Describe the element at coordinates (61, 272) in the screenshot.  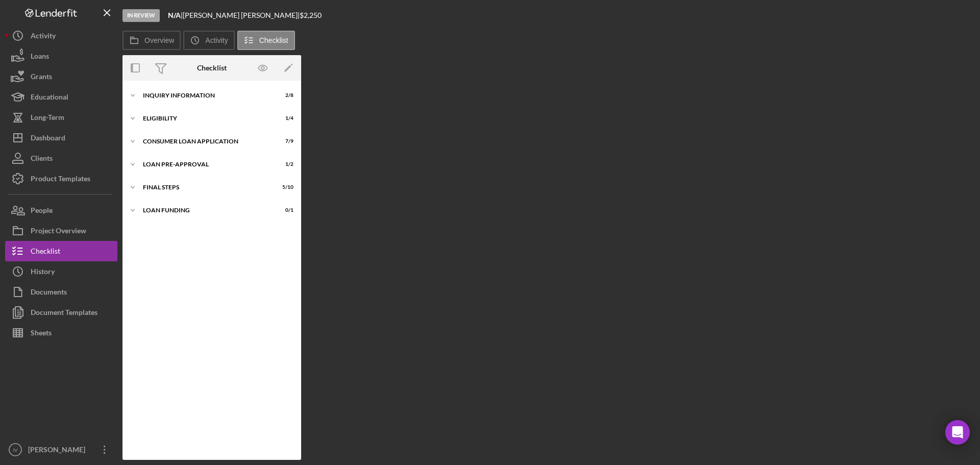
I see `button: History` at that location.